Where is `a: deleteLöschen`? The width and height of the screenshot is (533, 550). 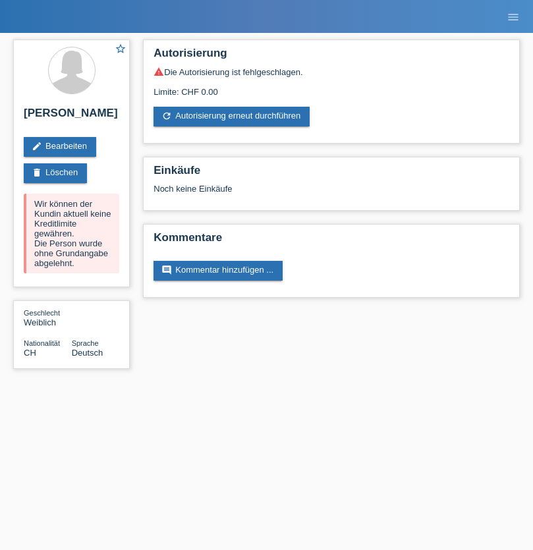
a: deleteLöschen is located at coordinates (55, 173).